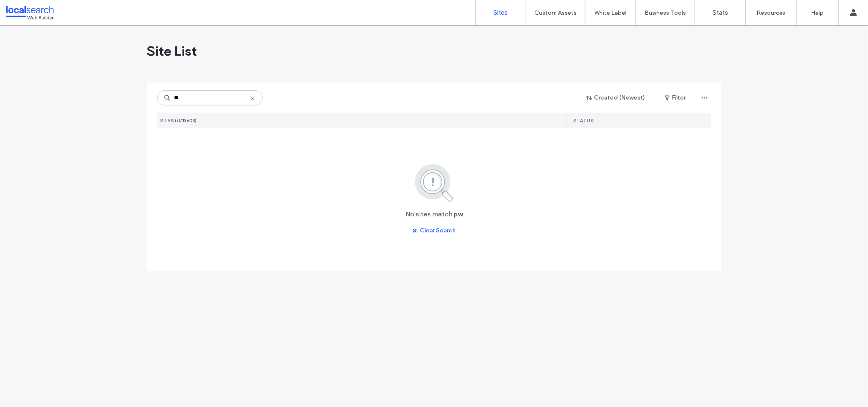  I want to click on span: Site List, so click(172, 51).